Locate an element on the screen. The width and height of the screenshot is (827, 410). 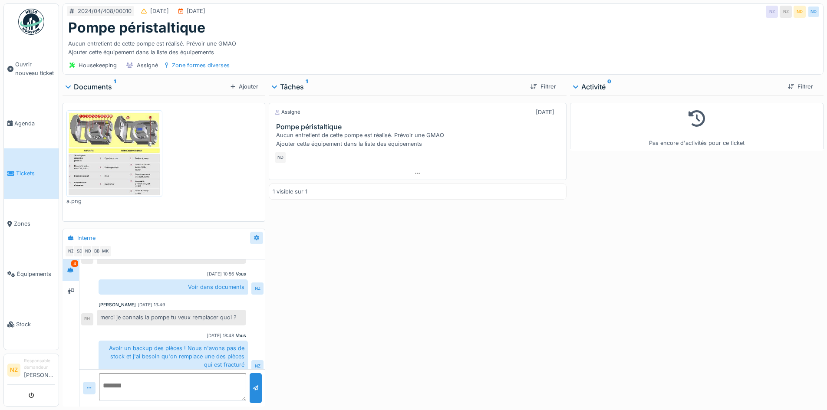
li: NZ is located at coordinates (14, 370).